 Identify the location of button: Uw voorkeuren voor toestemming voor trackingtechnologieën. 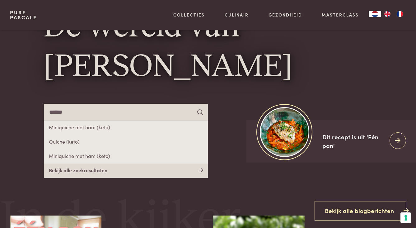
(406, 217).